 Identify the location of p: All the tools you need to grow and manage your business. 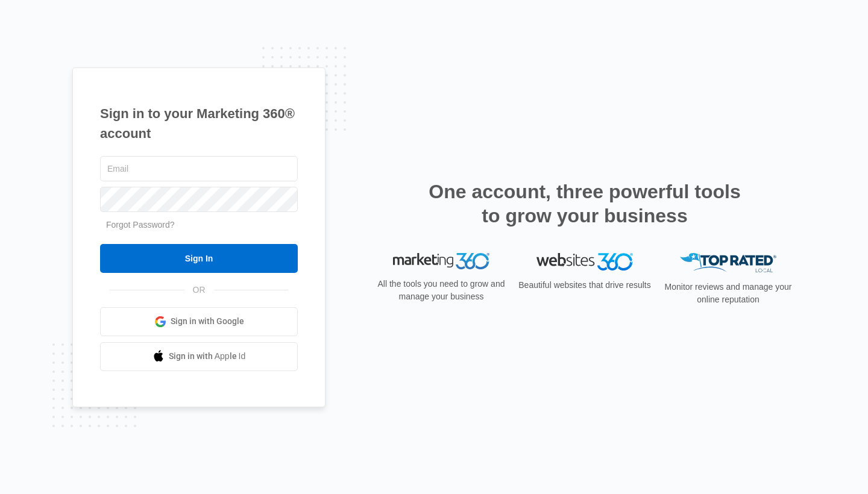
(441, 290).